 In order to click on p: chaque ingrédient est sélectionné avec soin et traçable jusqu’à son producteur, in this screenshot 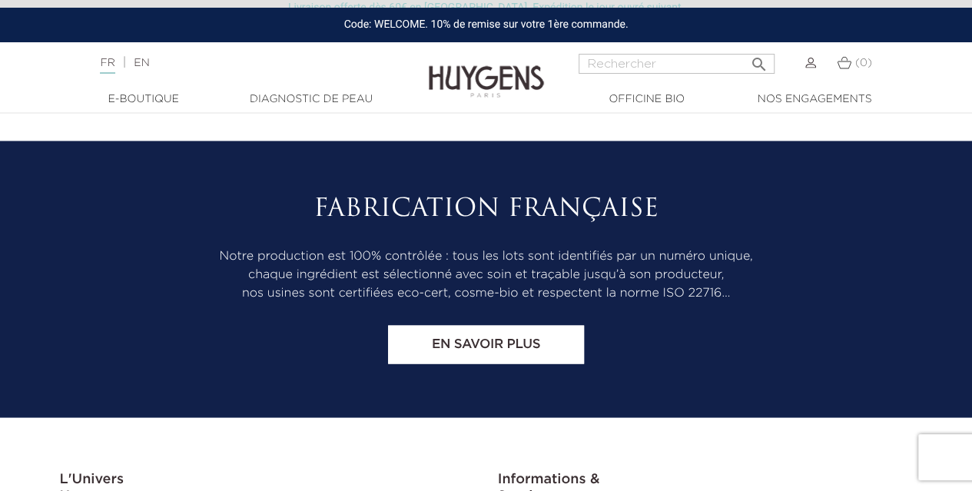, I will do `click(487, 274)`.